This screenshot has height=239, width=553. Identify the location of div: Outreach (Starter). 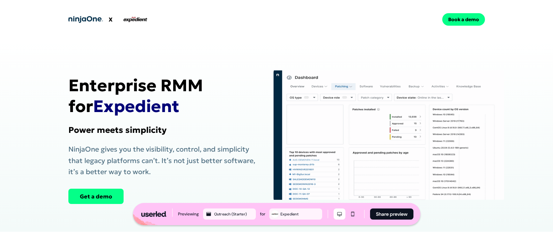
(234, 214).